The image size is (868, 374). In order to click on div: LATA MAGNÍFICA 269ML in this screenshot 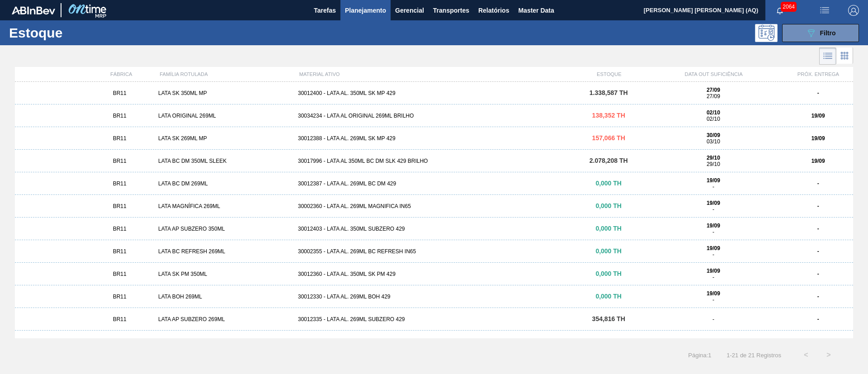, I will do `click(224, 206)`.